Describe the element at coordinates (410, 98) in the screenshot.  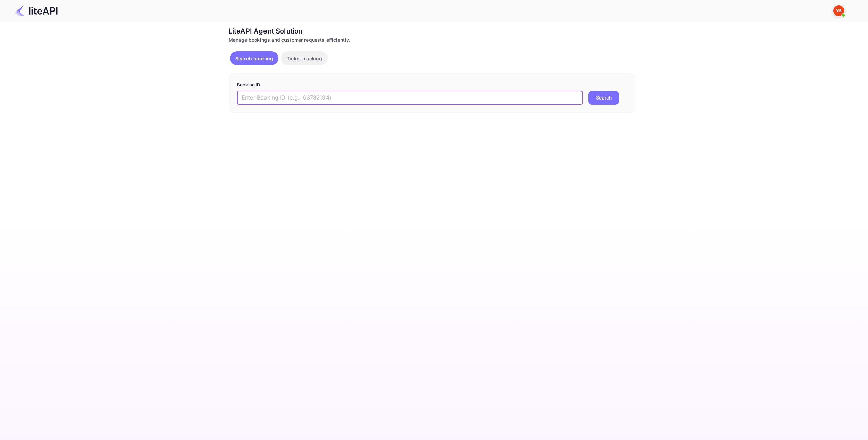
I see `input: Enter Booking ID (e.g., 63782194)` at that location.